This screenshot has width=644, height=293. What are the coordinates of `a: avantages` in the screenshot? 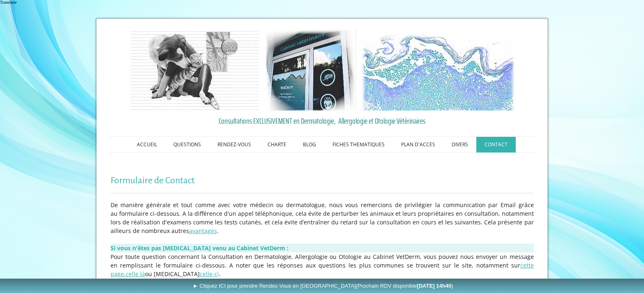 It's located at (203, 230).